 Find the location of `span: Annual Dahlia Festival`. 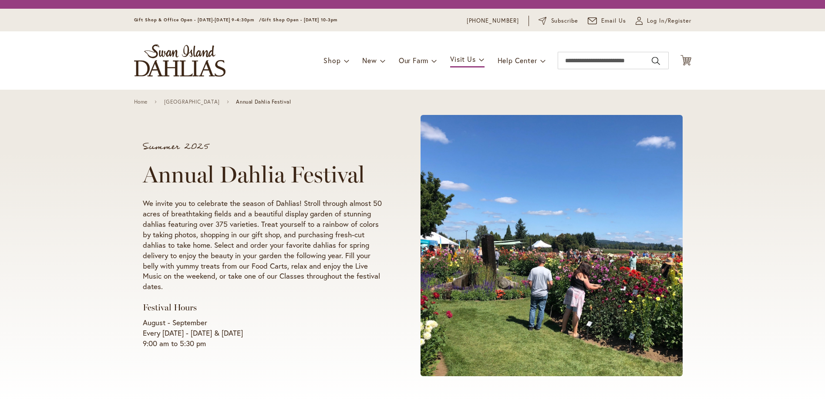

span: Annual Dahlia Festival is located at coordinates (264, 102).